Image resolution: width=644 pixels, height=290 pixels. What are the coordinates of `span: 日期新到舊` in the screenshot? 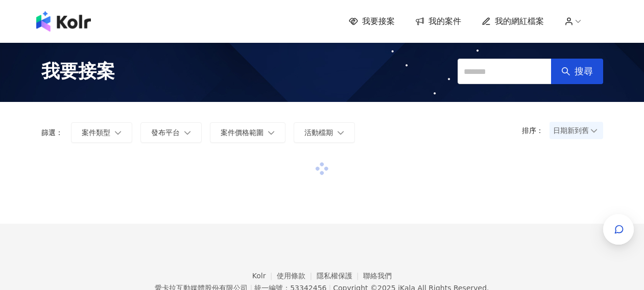 It's located at (576, 131).